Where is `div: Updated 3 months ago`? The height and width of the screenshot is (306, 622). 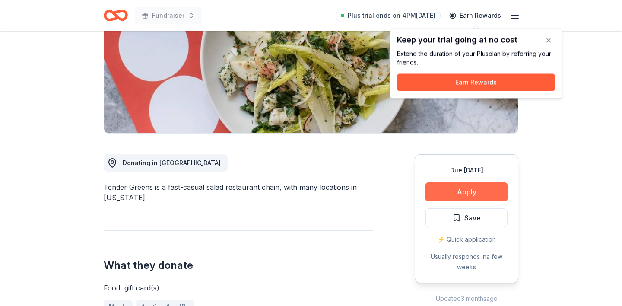 div: Updated 3 months ago is located at coordinates (466, 298).